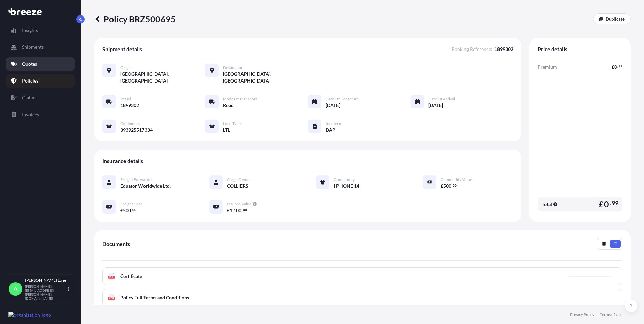 This screenshot has height=324, width=644. Describe the element at coordinates (226, 130) in the screenshot. I see `span: LTL` at that location.